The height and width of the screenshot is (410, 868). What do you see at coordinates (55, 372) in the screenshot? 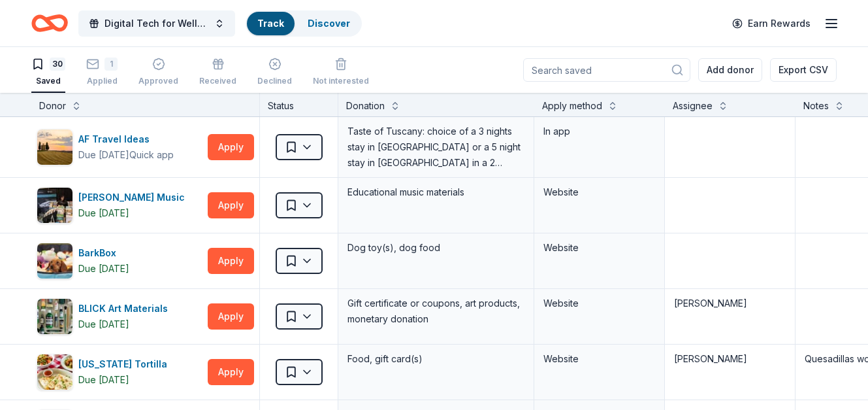
I see `img: Image for California Tortilla` at bounding box center [55, 372].